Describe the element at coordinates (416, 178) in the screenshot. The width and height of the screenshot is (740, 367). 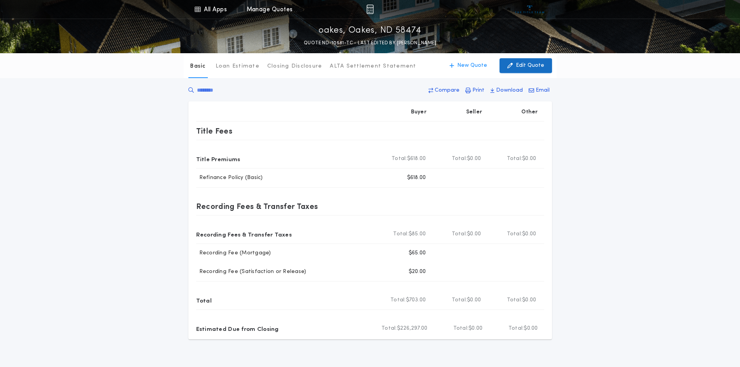
I see `p: $618.00` at that location.